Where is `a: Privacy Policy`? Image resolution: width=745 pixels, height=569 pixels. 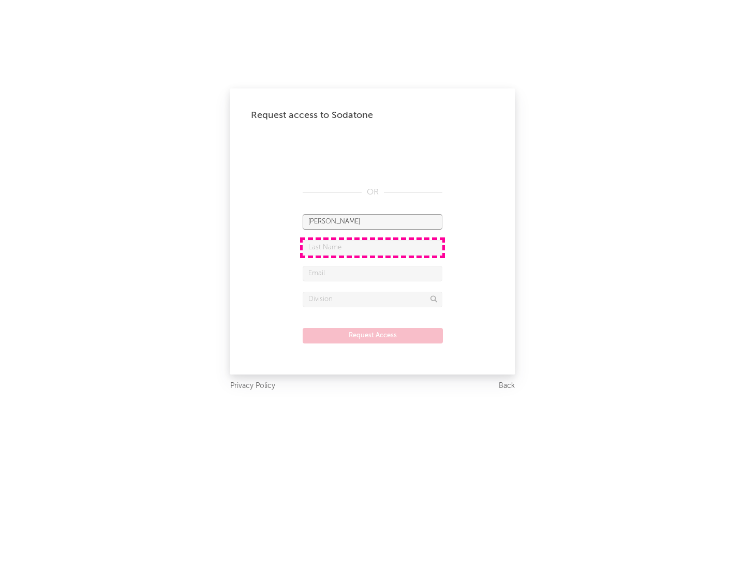 a: Privacy Policy is located at coordinates (252, 386).